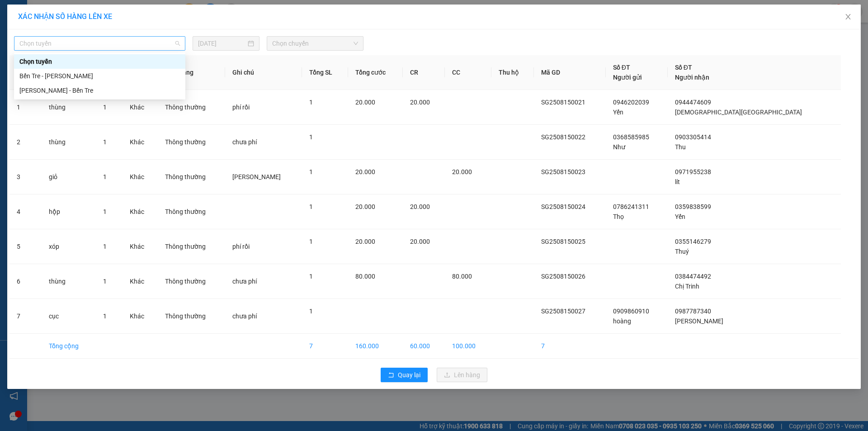  Describe the element at coordinates (325, 73) in the screenshot. I see `th: Tổng SL` at that location.